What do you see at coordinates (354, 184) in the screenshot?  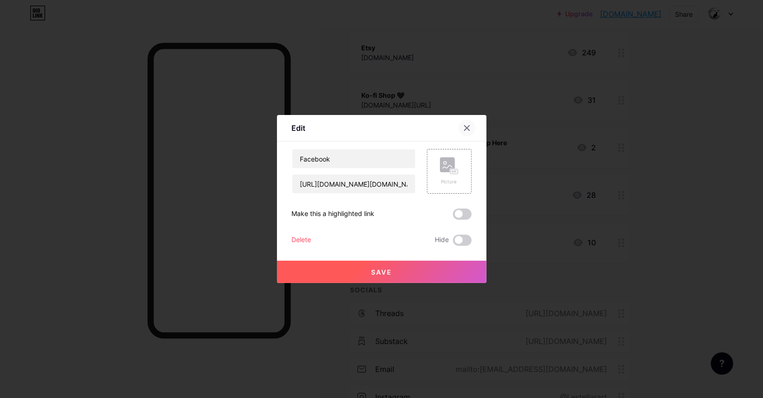 I see `input: URL` at bounding box center [354, 184].